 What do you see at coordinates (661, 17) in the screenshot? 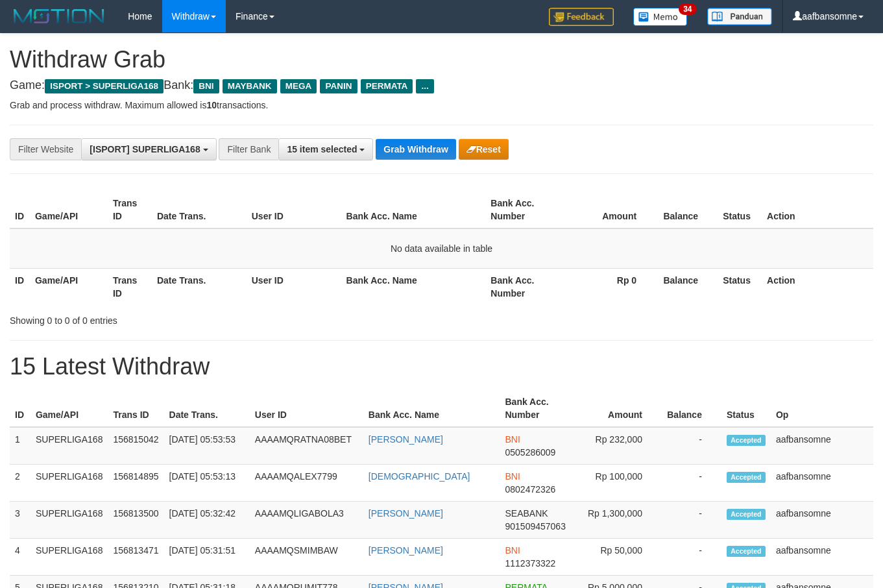
I see `img: Button%20Memo.svg` at bounding box center [661, 17].